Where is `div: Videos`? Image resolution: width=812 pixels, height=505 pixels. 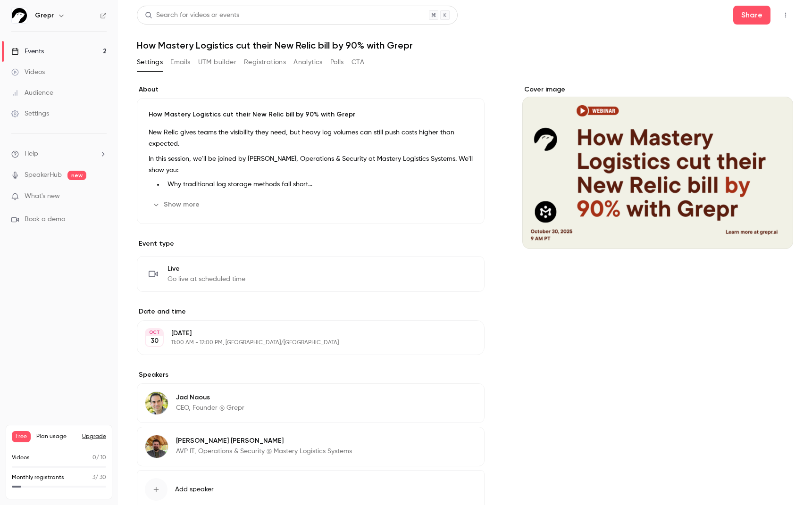 div: Videos is located at coordinates (28, 72).